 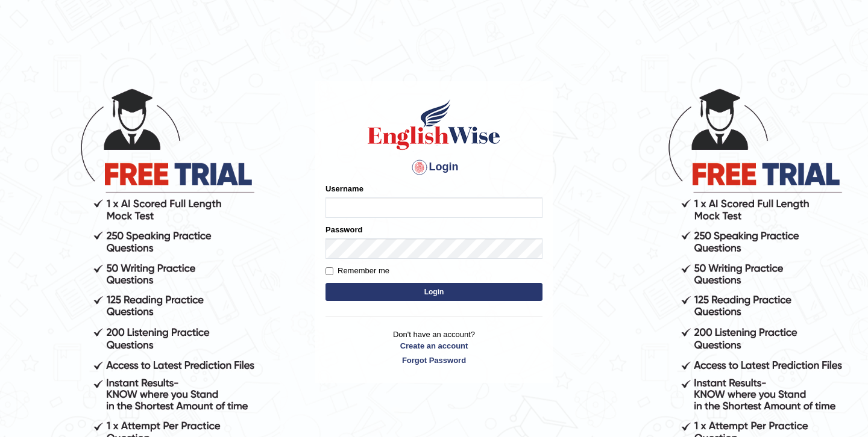 I want to click on a: Create an account, so click(x=434, y=346).